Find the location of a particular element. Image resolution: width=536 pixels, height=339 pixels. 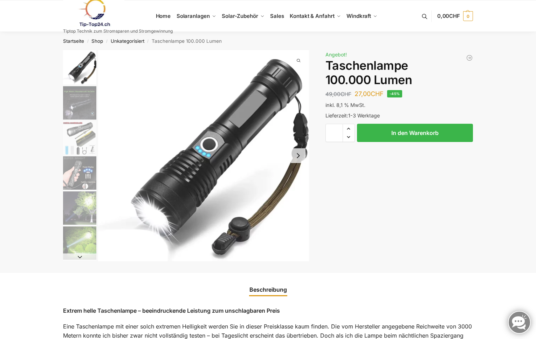

button: In den Warenkorb is located at coordinates (415, 133).